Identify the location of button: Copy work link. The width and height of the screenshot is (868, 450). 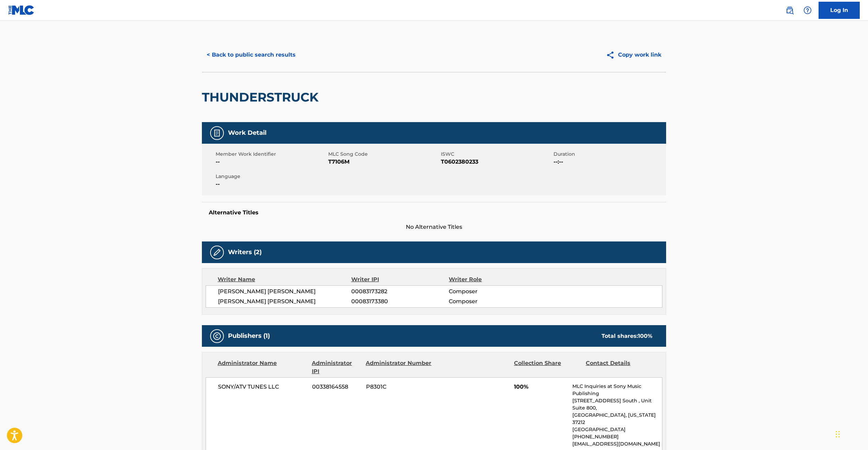
(633, 55).